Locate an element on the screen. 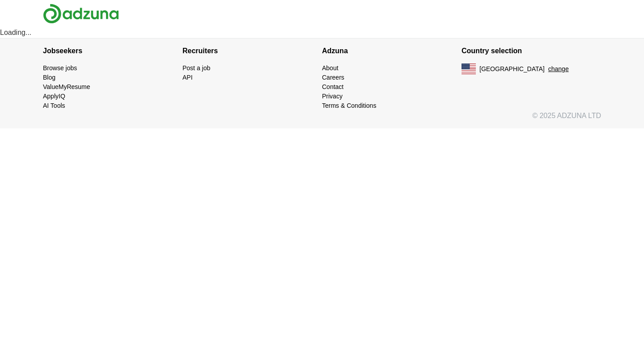  a: Browse jobs is located at coordinates (60, 68).